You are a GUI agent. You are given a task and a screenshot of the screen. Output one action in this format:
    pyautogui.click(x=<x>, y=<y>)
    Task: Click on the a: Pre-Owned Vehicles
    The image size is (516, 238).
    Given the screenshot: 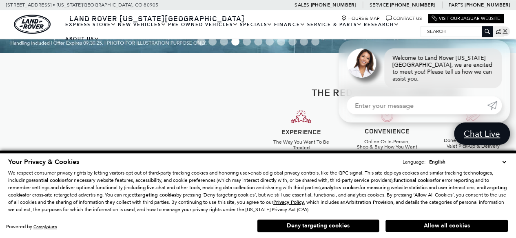 What is the action you would take?
    pyautogui.click(x=203, y=24)
    